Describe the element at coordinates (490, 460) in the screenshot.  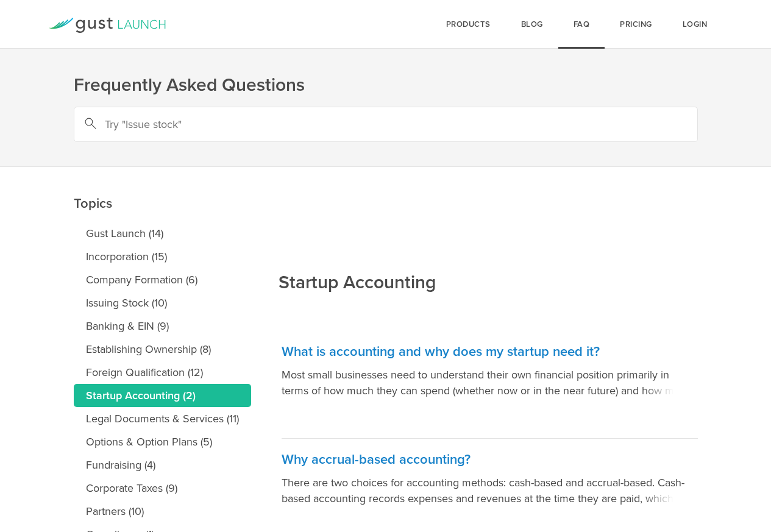
I see `h3: Why accrual-based accounting?` at that location.